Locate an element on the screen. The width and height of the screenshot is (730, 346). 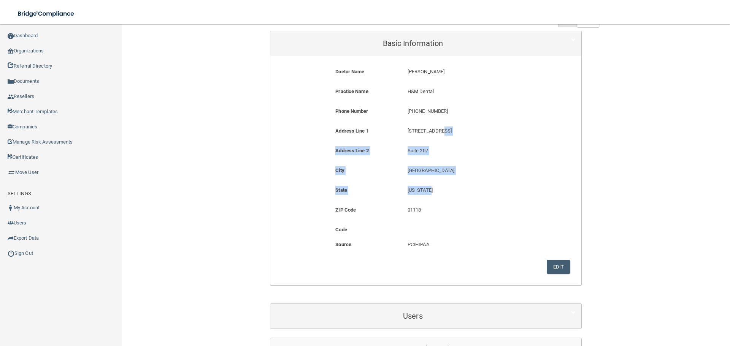
b: City is located at coordinates (339, 170).